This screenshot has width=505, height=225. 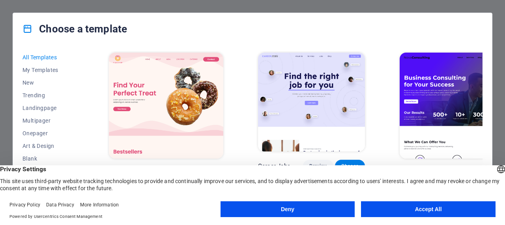 What do you see at coordinates (318, 166) in the screenshot?
I see `span: Preview` at bounding box center [318, 166].